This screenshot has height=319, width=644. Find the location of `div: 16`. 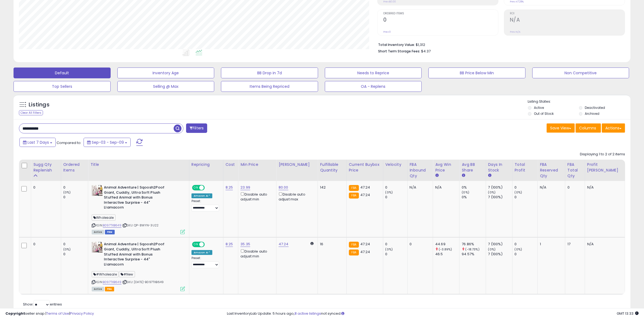

div: 16 is located at coordinates (331, 245).